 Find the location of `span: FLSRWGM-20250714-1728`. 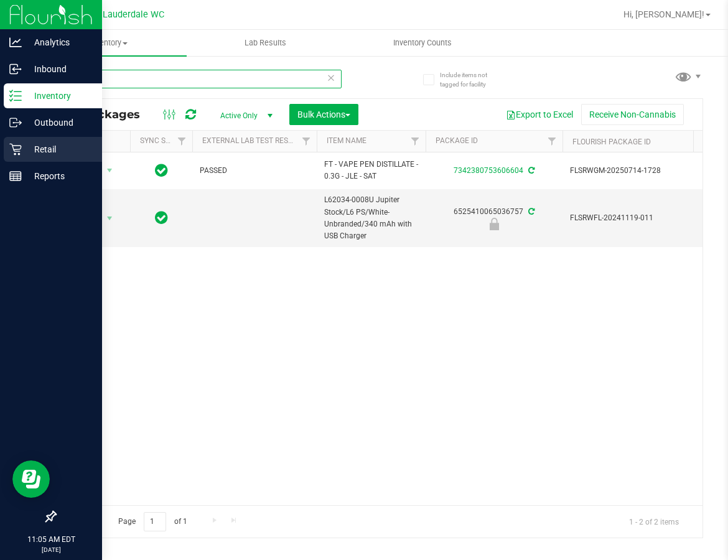

span: FLSRWGM-20250714-1728 is located at coordinates (631, 171).